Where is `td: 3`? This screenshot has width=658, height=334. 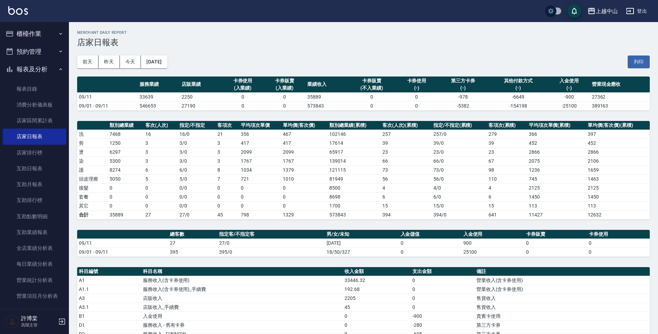
td: 3 is located at coordinates (160, 143).